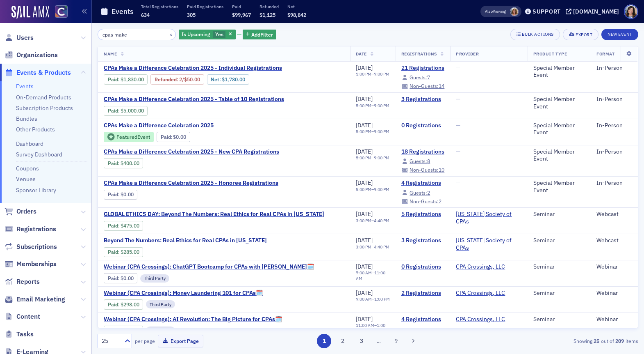  Describe the element at coordinates (26, 179) in the screenshot. I see `a: Venues` at that location.